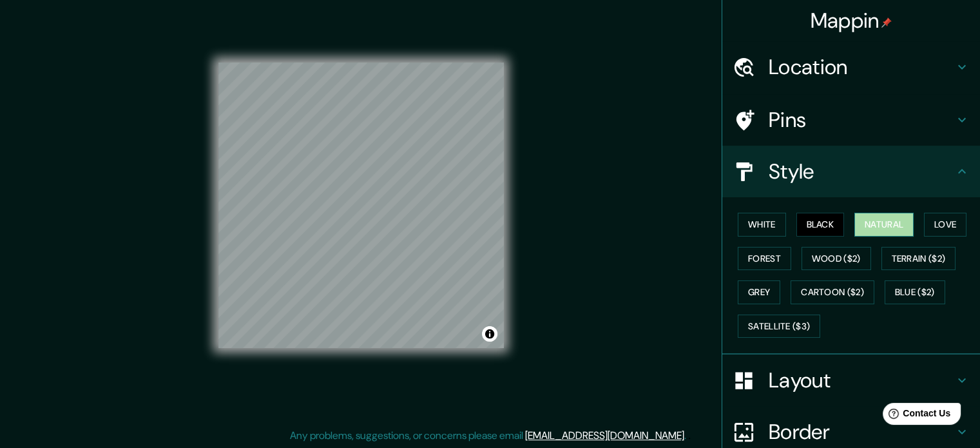 This screenshot has width=980, height=448. I want to click on button: Grey, so click(759, 292).